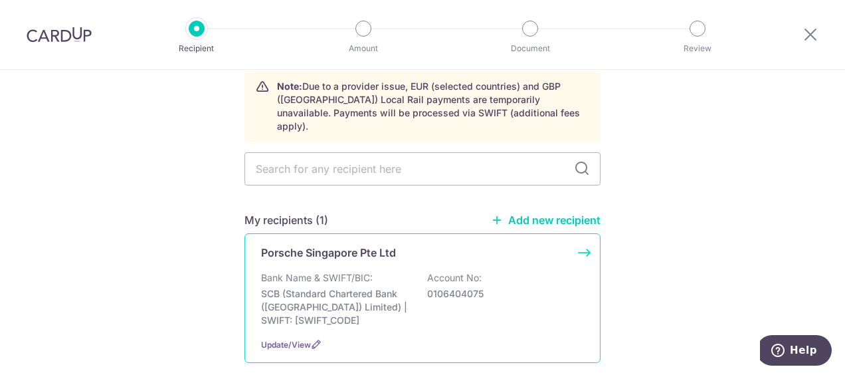 The image size is (845, 375). Describe the element at coordinates (286, 344) in the screenshot. I see `span: Update/View` at that location.